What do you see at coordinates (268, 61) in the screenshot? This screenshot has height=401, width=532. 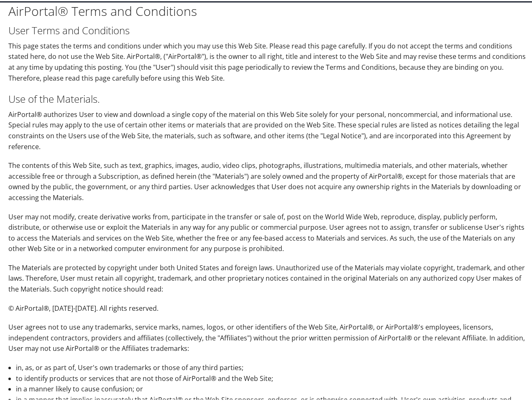 I see `p: This page states the terms and conditions under which you may use this Web Site. Please read this...` at bounding box center [268, 61].